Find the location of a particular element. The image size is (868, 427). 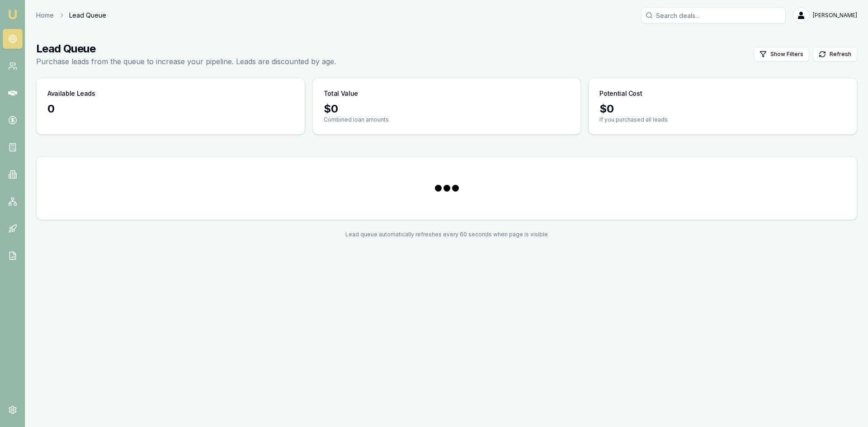

h3: Available Leads is located at coordinates (72, 94).